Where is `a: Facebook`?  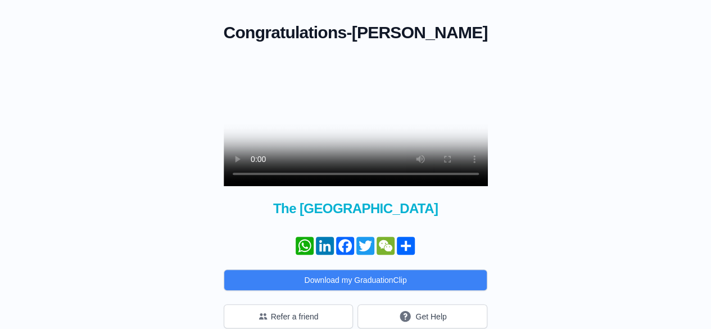
a: Facebook is located at coordinates (345, 246).